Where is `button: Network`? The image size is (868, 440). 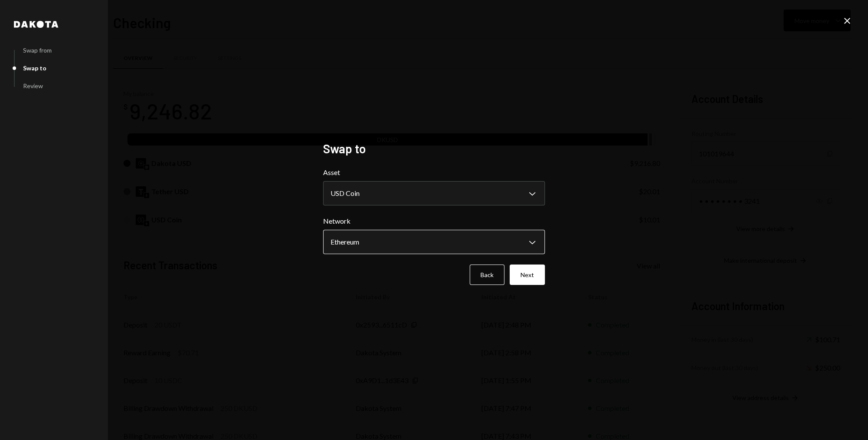
button: Network is located at coordinates (434, 242).